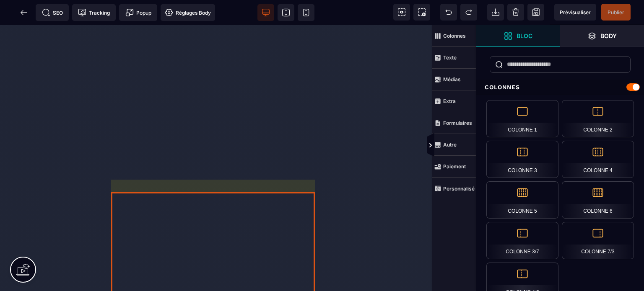  What do you see at coordinates (454, 80) in the screenshot?
I see `span: Médias` at bounding box center [454, 80].